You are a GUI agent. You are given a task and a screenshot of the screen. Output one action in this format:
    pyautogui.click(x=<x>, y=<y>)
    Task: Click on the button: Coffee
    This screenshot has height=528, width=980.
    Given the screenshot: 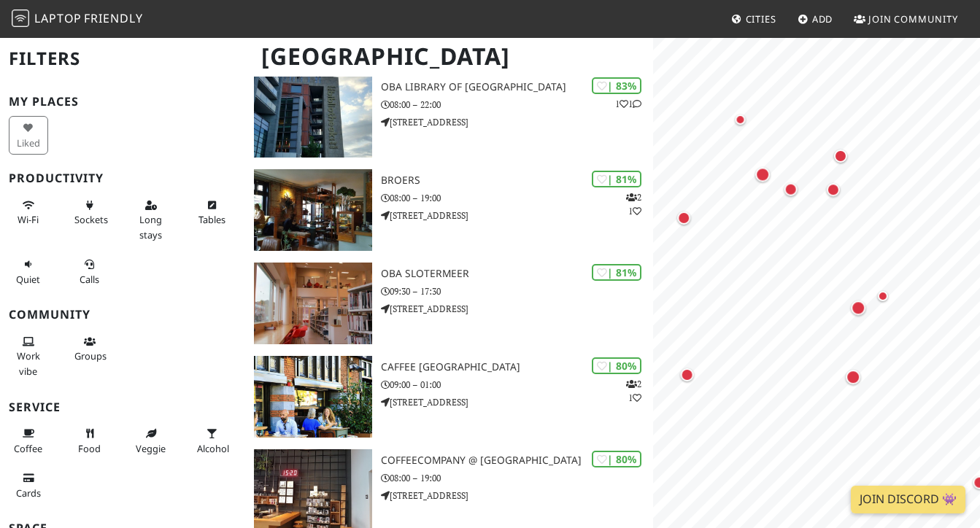 What is the action you would take?
    pyautogui.click(x=28, y=441)
    